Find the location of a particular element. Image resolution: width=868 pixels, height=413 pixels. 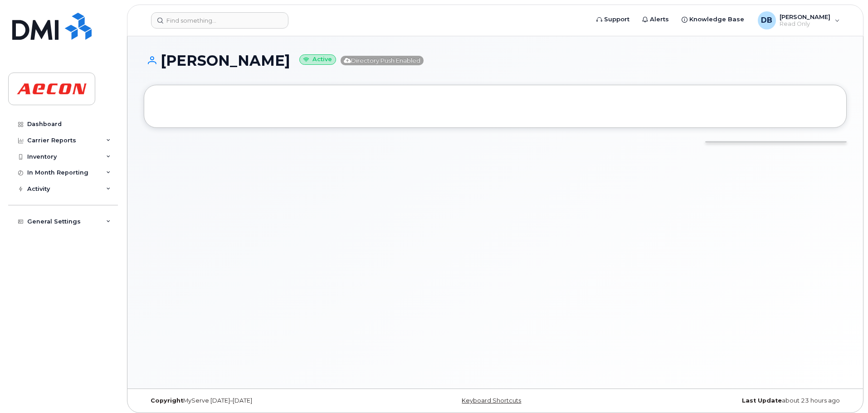

strong: Last Update is located at coordinates (762, 400).